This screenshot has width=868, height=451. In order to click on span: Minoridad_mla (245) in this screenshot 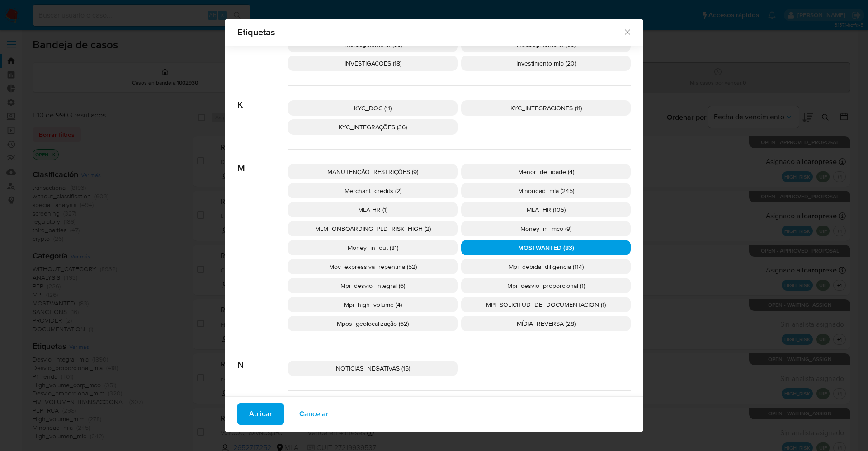, I will do `click(546, 191)`.